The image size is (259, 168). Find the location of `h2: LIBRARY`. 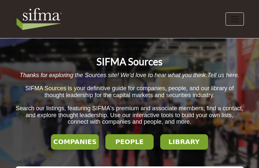

h2: LIBRARY is located at coordinates (184, 142).